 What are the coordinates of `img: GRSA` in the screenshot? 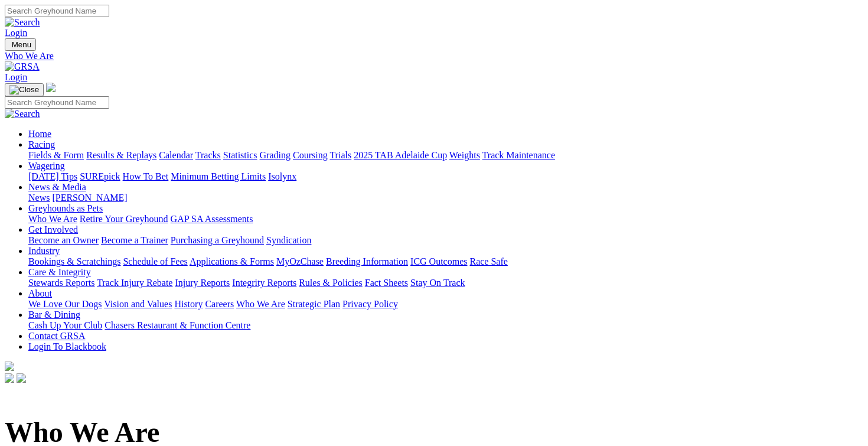 It's located at (22, 66).